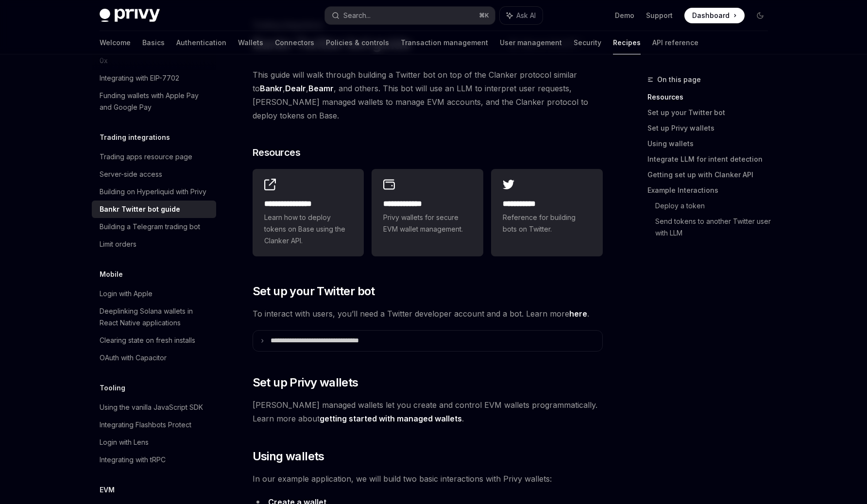  I want to click on div: Search..., so click(357, 15).